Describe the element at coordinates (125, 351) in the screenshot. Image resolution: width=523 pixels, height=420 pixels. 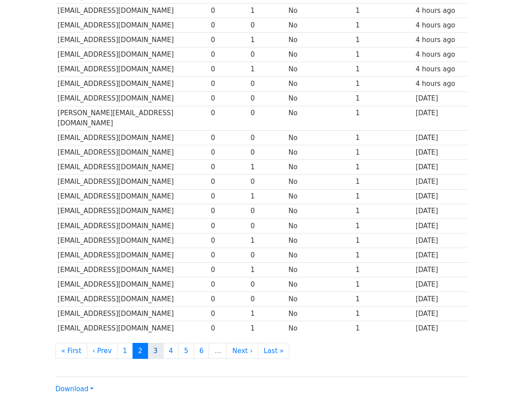
I see `a: 1` at that location.